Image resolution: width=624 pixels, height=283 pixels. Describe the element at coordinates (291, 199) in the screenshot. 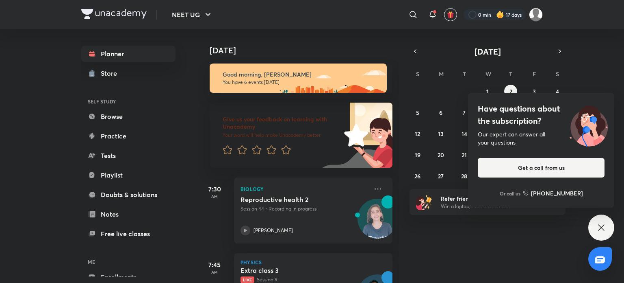

I see `h5: Reproductive health 2` at that location.